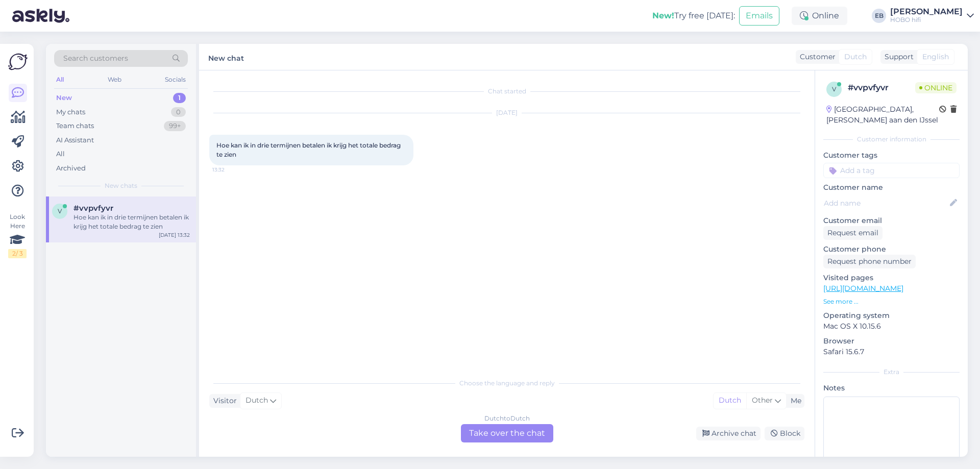  What do you see at coordinates (891, 302) in the screenshot?
I see `p: See more ...` at bounding box center [891, 302].